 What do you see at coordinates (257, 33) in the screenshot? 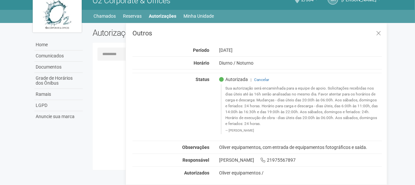
I see `h3: Outros` at bounding box center [257, 33].